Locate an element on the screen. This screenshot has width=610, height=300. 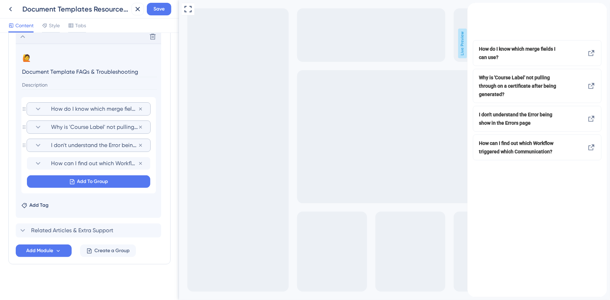
span: Live Preview is located at coordinates (283, 43).